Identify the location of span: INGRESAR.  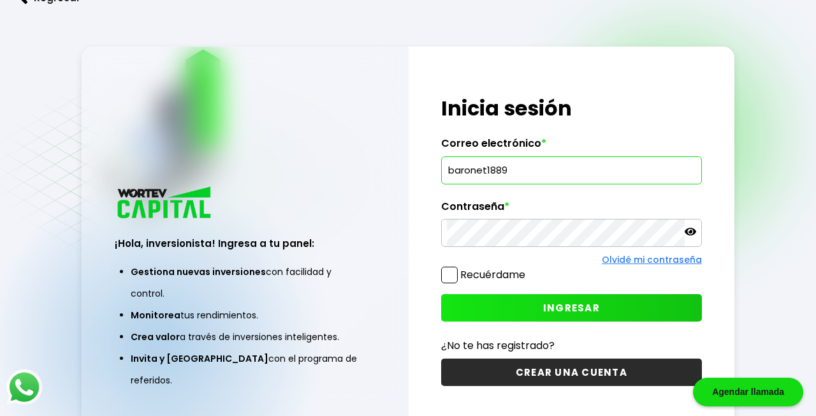
(571, 307).